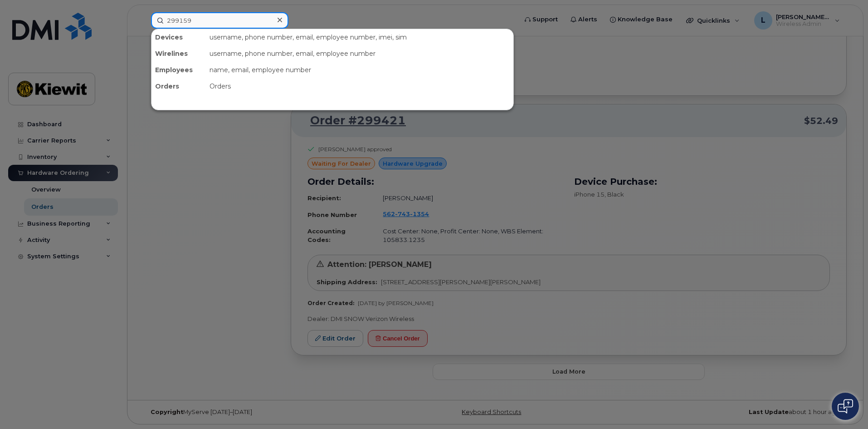 The width and height of the screenshot is (868, 429). I want to click on div: Employees, so click(179, 70).